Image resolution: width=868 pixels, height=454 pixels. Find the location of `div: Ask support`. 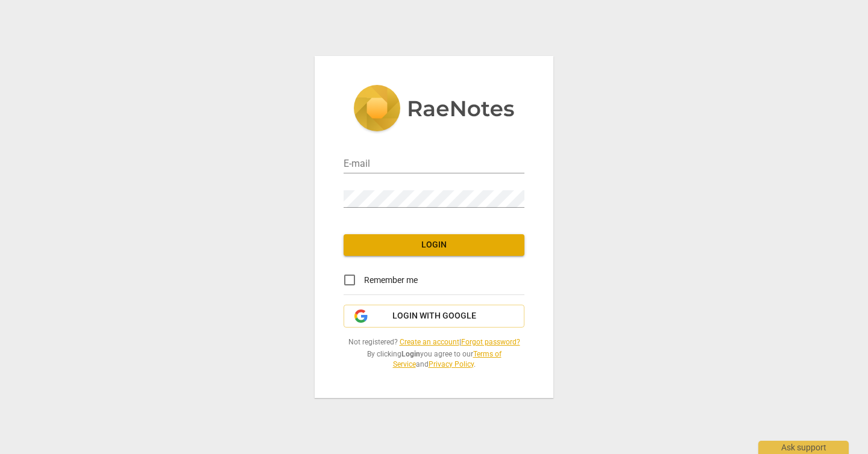

div: Ask support is located at coordinates (804, 447).